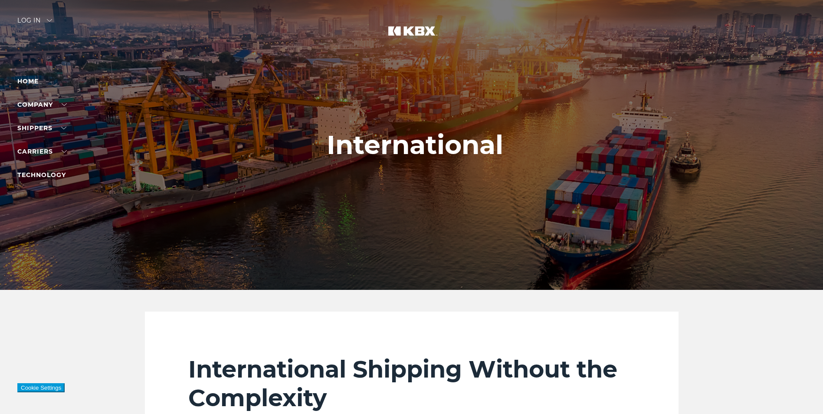 This screenshot has width=823, height=414. What do you see at coordinates (42, 128) in the screenshot?
I see `a: SHIPPERS` at bounding box center [42, 128].